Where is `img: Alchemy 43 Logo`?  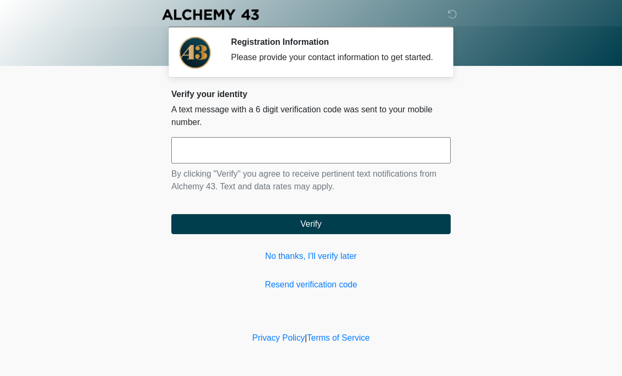
img: Alchemy 43 Logo is located at coordinates (210, 14).